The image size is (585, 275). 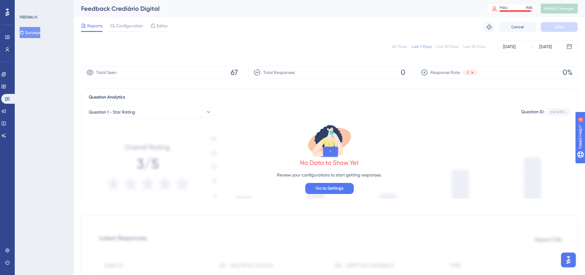 I want to click on button: Publish Changes, so click(x=559, y=9).